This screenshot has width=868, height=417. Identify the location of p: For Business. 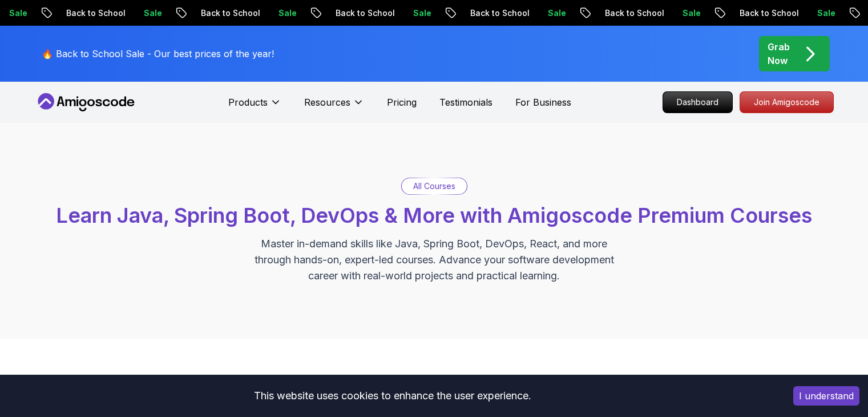
(543, 102).